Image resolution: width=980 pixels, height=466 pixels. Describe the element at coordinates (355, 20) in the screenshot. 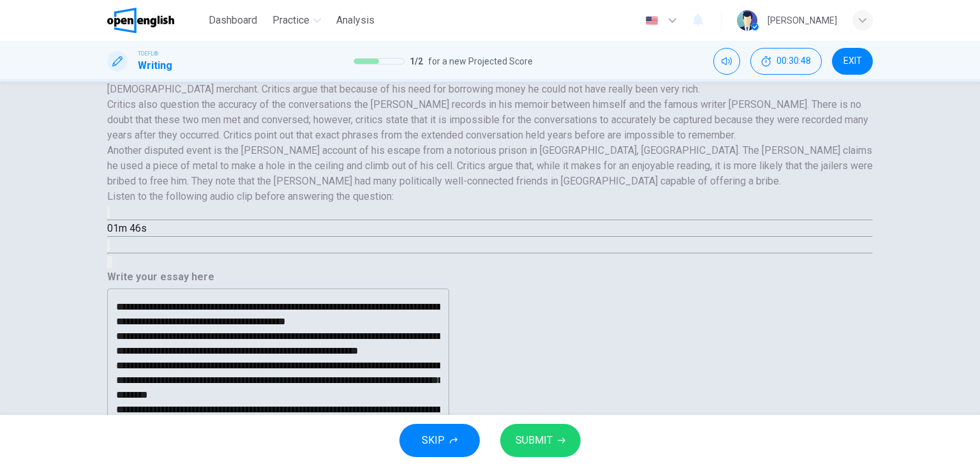

I see `span: Analysis` at that location.